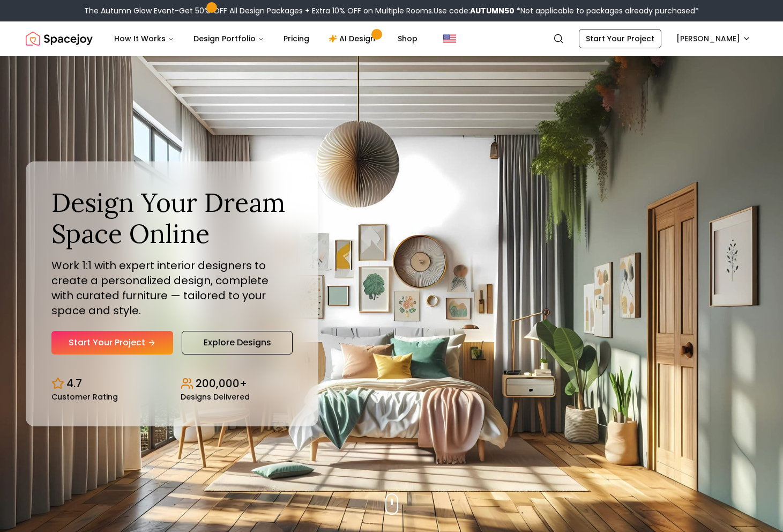 The width and height of the screenshot is (783, 532). I want to click on img: United States, so click(450, 38).